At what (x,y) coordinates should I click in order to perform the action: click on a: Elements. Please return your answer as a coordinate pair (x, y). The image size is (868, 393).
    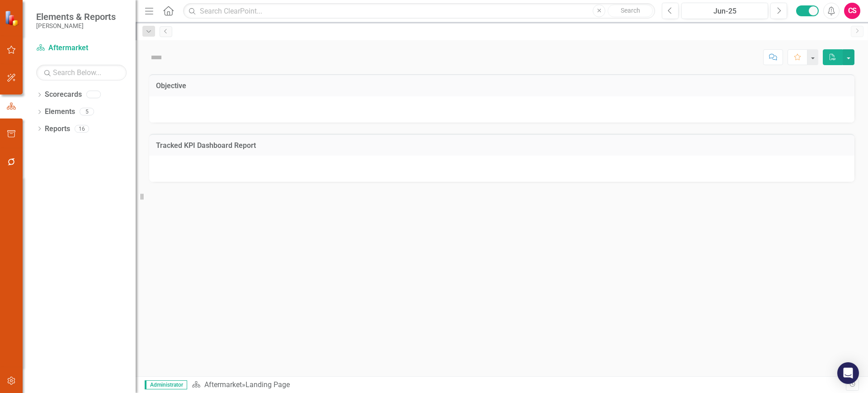
    Looking at the image, I should click on (60, 111).